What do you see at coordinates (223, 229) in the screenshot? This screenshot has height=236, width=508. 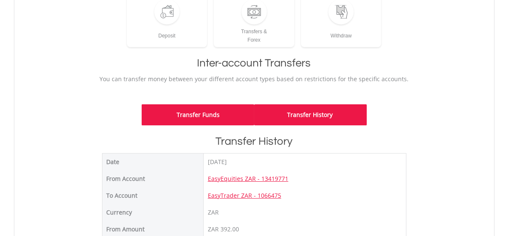 I see `span: ZAR 392.00` at bounding box center [223, 229].